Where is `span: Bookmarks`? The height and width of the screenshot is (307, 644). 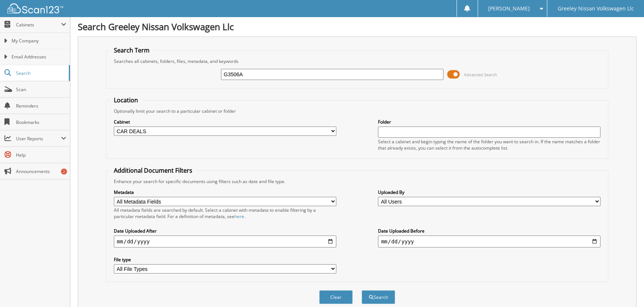
span: Bookmarks is located at coordinates (41, 122).